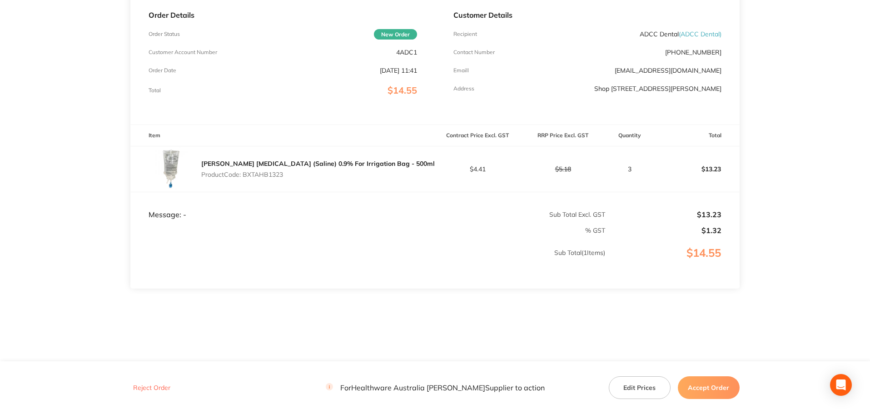 This screenshot has width=870, height=414. Describe the element at coordinates (461, 70) in the screenshot. I see `p: Emaill` at that location.